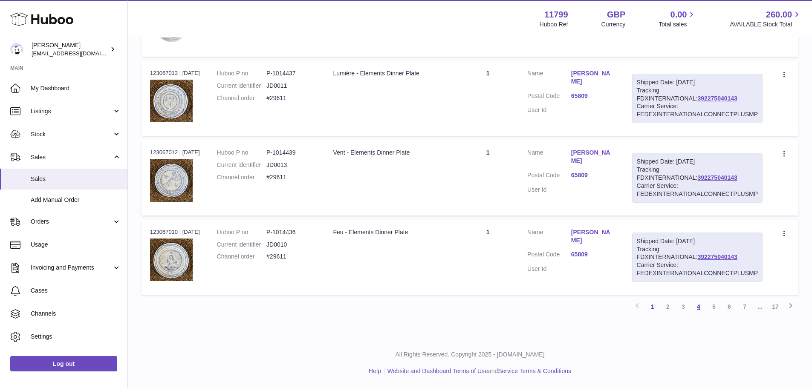 This screenshot has height=388, width=812. What do you see at coordinates (291, 73) in the screenshot?
I see `dd: P-1014437` at bounding box center [291, 73].